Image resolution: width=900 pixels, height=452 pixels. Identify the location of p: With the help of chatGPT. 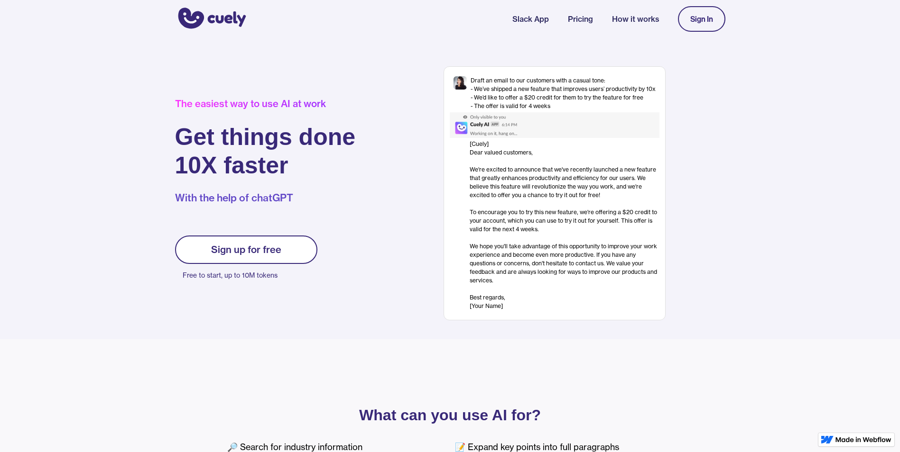
(265, 198).